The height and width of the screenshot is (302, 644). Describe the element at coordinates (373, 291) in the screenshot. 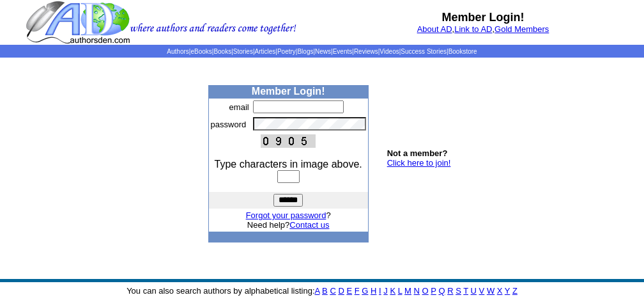

I see `a: H` at that location.